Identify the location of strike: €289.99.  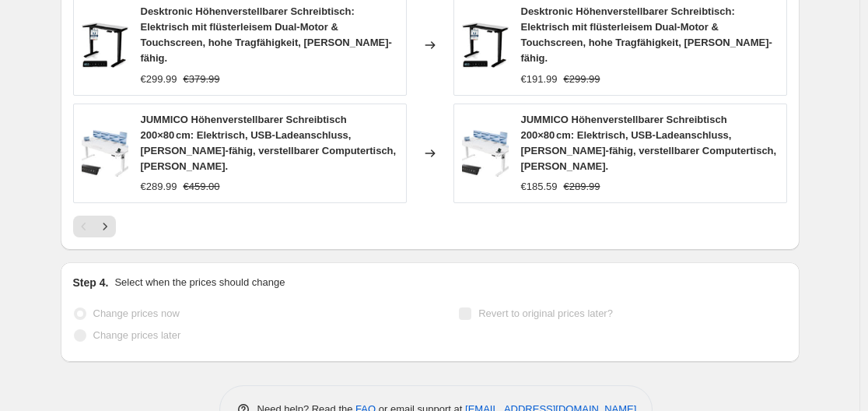
(582, 187).